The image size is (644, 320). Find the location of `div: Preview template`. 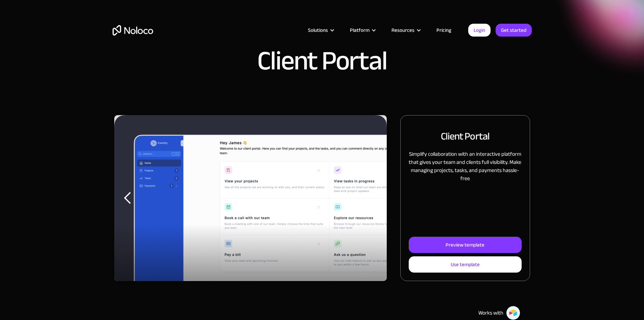

div: Preview template is located at coordinates (465, 245).